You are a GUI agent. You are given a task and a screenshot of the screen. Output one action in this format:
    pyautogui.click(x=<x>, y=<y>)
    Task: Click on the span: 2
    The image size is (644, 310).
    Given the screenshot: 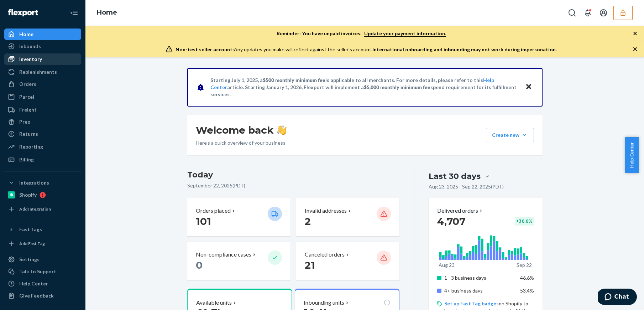 What is the action you would take?
    pyautogui.click(x=307, y=221)
    